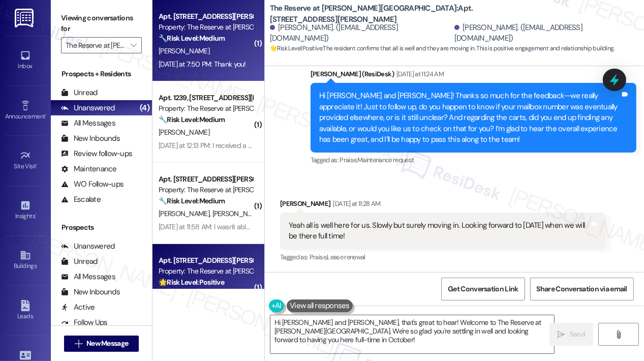 The height and width of the screenshot is (361, 644). Describe the element at coordinates (102, 343) in the screenshot. I see `button: New Message` at that location.